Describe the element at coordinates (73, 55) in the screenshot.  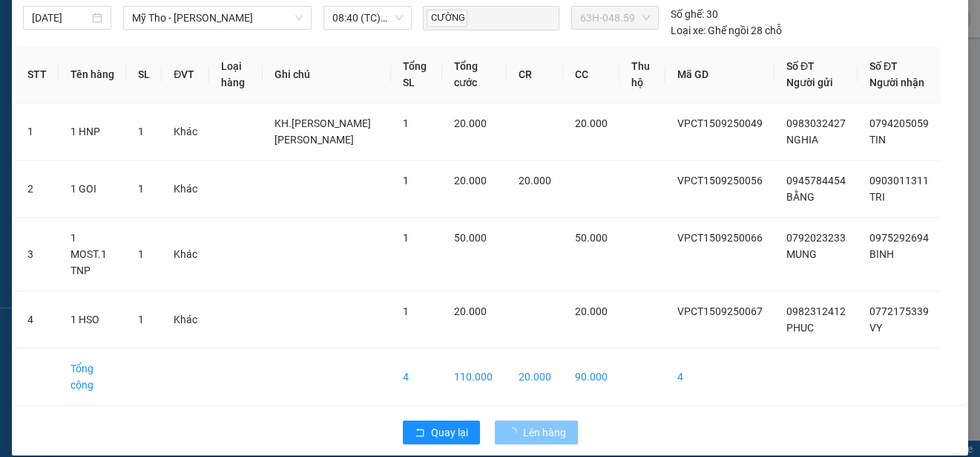
I see `div: PHUC` at that location.